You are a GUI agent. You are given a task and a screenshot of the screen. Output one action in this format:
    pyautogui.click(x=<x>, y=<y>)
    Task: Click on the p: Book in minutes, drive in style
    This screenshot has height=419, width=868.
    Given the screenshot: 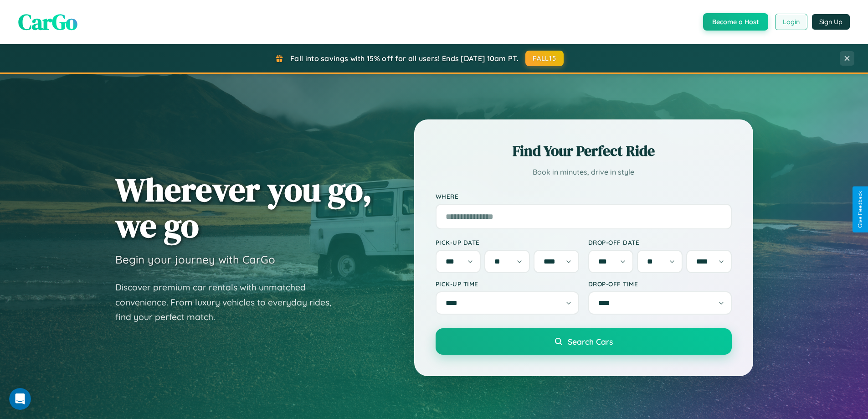 What is the action you would take?
    pyautogui.click(x=583, y=172)
    